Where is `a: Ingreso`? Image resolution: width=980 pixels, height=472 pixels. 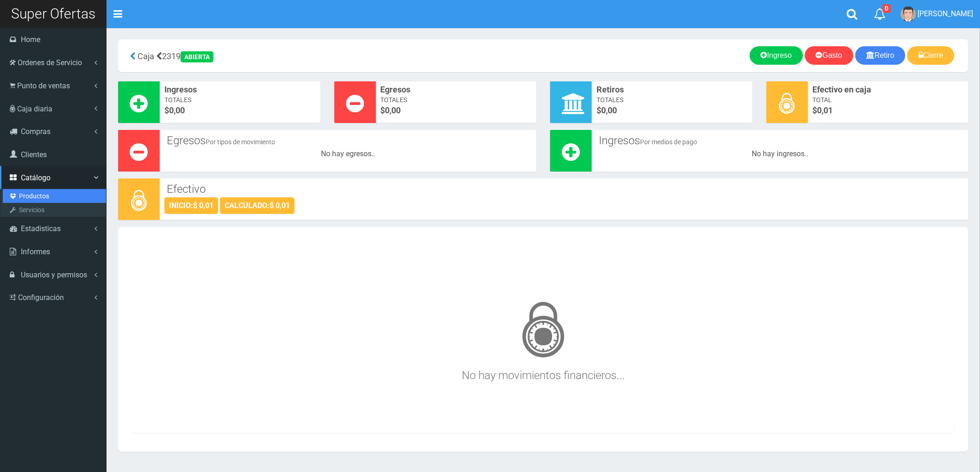 a: Ingreso is located at coordinates (776, 55).